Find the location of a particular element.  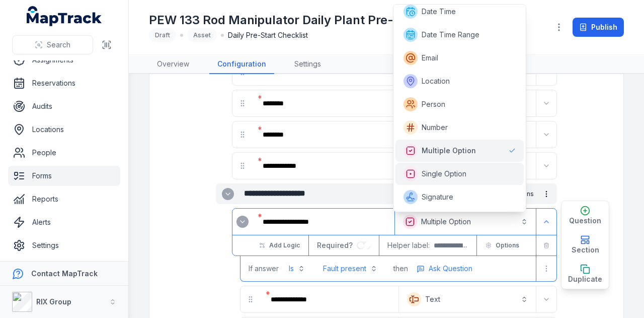

span: Add Logic is located at coordinates (284, 245).